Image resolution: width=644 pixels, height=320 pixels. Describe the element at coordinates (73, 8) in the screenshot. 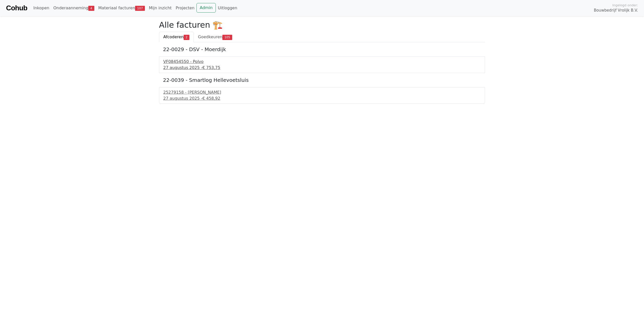

I see `a: Onderaanneming4` at that location.